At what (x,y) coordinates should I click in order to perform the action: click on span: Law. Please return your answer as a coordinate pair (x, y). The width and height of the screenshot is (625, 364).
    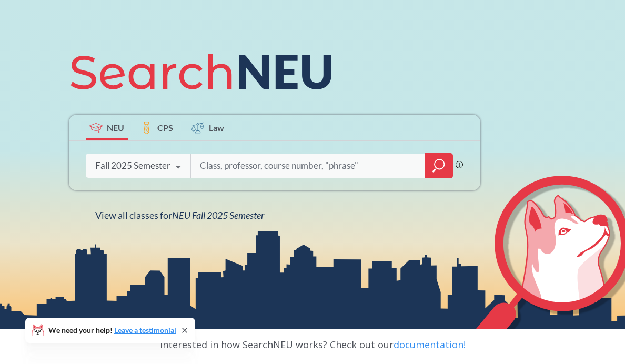
    Looking at the image, I should click on (216, 127).